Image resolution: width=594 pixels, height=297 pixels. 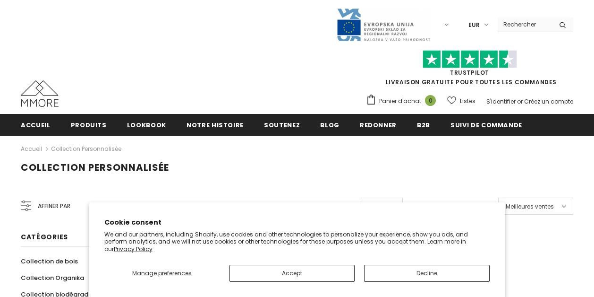 What do you see at coordinates (525, 24) in the screenshot?
I see `input: Search Site` at bounding box center [525, 24].